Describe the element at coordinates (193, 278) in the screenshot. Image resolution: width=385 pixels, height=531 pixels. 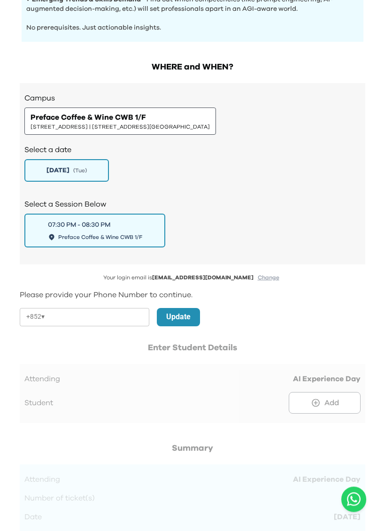
I see `p: Your login email is` at that location.